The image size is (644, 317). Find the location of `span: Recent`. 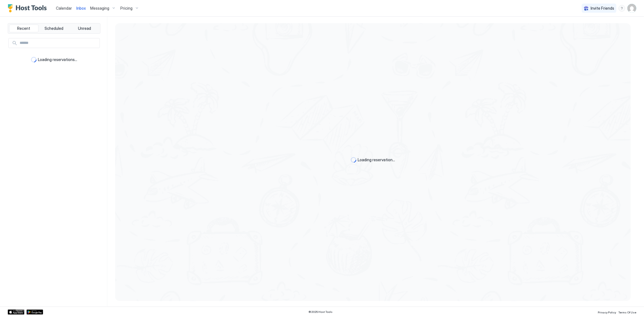

span: Recent is located at coordinates (24, 29).